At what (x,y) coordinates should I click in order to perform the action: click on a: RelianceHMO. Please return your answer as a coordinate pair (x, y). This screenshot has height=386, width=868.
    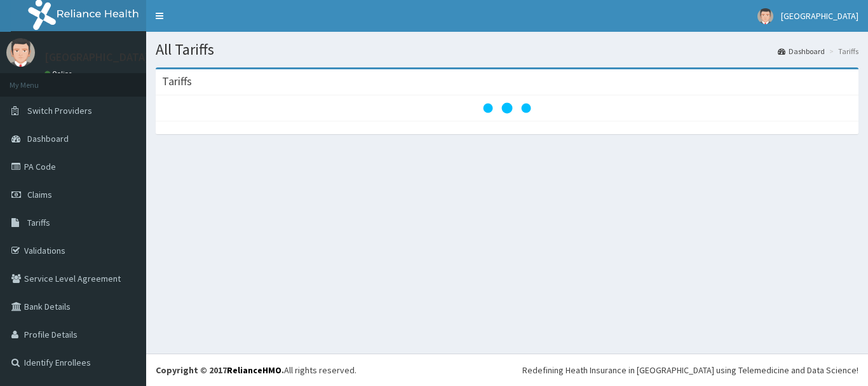
    Looking at the image, I should click on (254, 370).